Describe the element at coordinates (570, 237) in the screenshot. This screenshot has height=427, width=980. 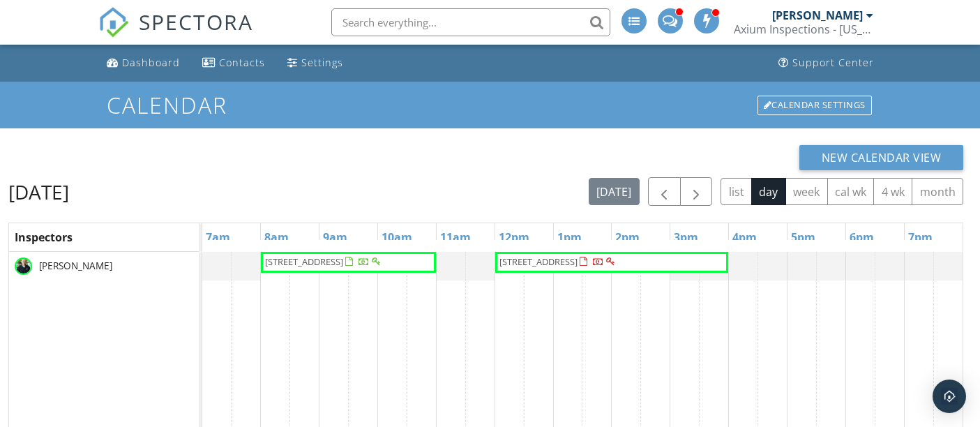
I see `a: 1pm` at that location.